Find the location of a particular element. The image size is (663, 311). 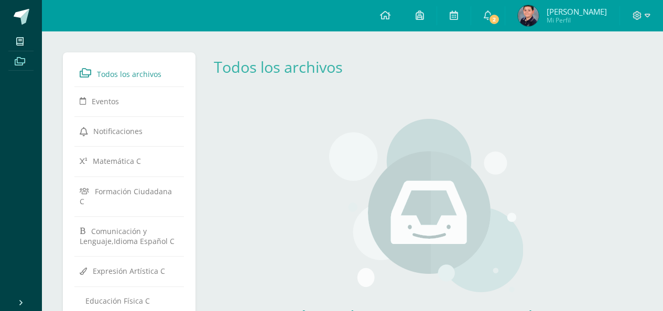

a: Formación Ciudadana C is located at coordinates (129, 196).